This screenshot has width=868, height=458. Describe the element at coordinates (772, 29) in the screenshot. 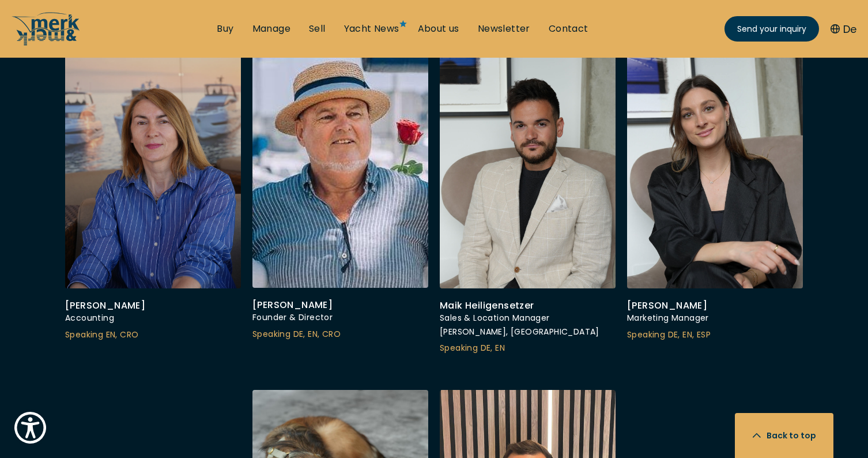

I see `span: Send your inquiry` at that location.